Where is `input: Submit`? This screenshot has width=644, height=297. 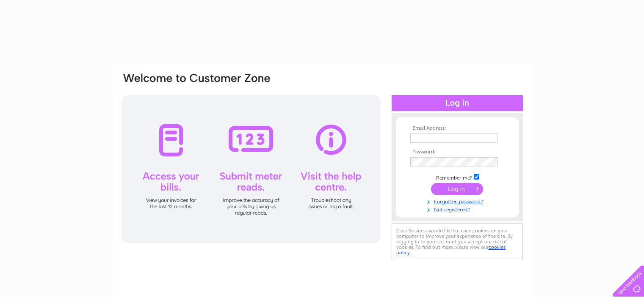
input: Submit is located at coordinates (457, 189).